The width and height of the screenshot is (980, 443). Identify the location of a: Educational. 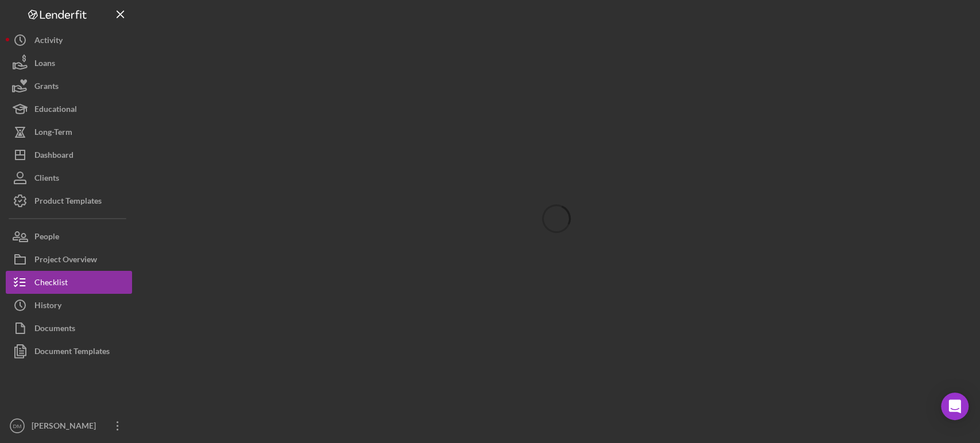
(69, 109).